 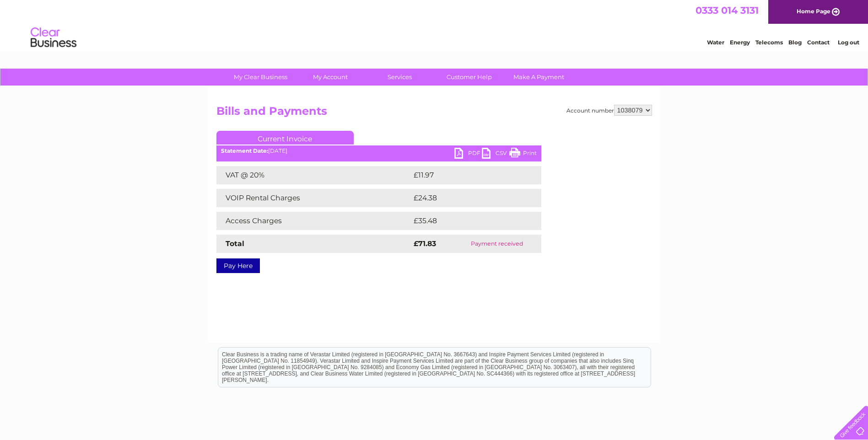 What do you see at coordinates (467, 198) in the screenshot?
I see `td: £24.38` at bounding box center [467, 198].